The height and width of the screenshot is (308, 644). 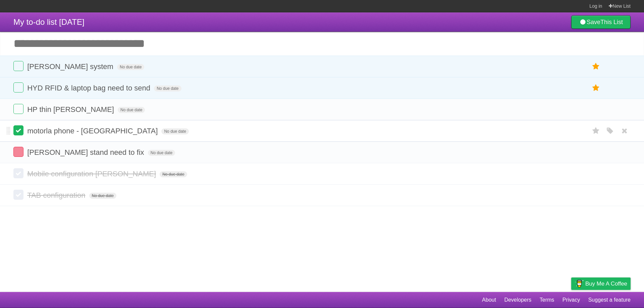 What do you see at coordinates (572, 300) in the screenshot?
I see `a: Privacy` at bounding box center [572, 300].